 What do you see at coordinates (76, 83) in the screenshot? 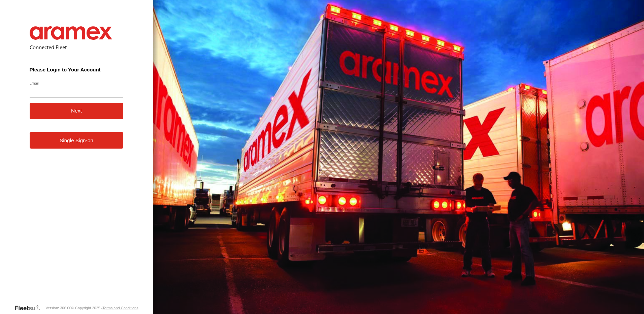
I see `label: Email` at bounding box center [76, 83].